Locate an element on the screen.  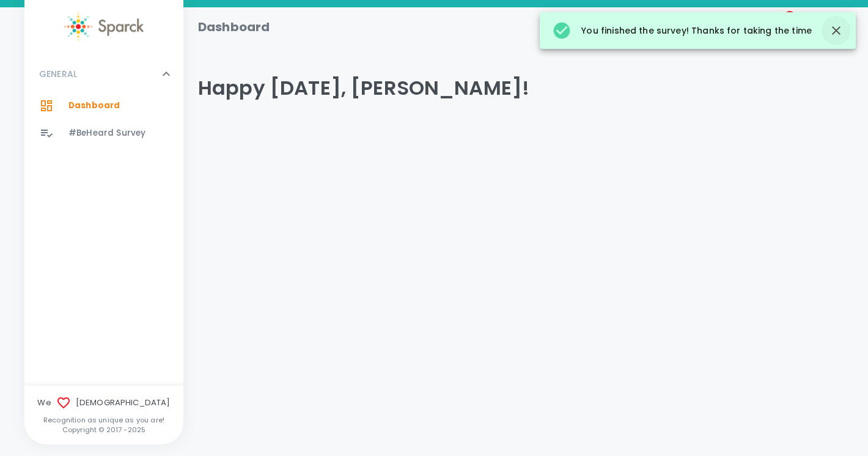
p: GENERAL is located at coordinates (58, 74).